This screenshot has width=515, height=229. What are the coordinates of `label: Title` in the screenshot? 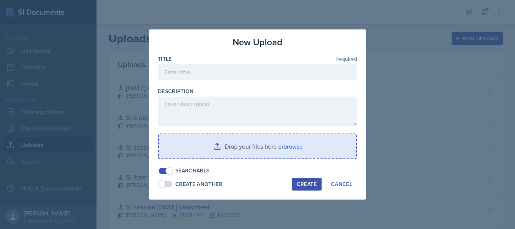 It's located at (165, 59).